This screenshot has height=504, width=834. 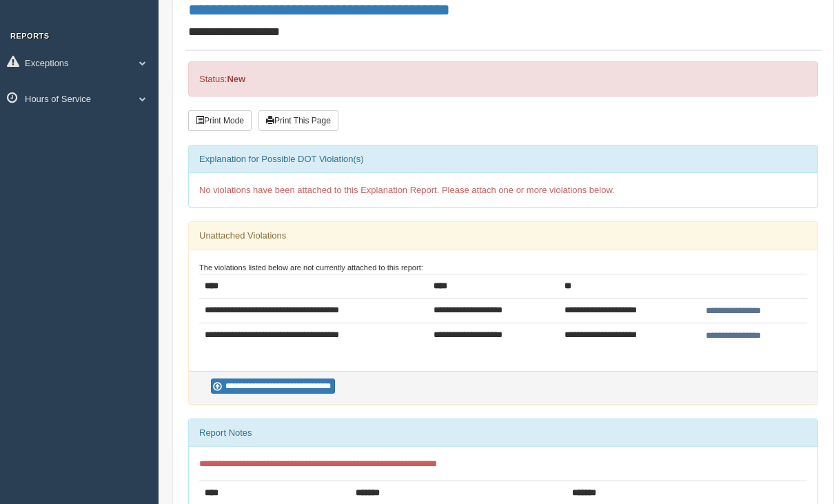 What do you see at coordinates (503, 433) in the screenshot?
I see `div: Report Notes` at bounding box center [503, 433].